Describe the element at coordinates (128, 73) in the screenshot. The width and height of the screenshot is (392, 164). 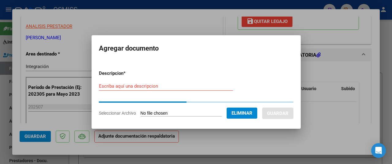
I see `p: Descripcion` at that location.